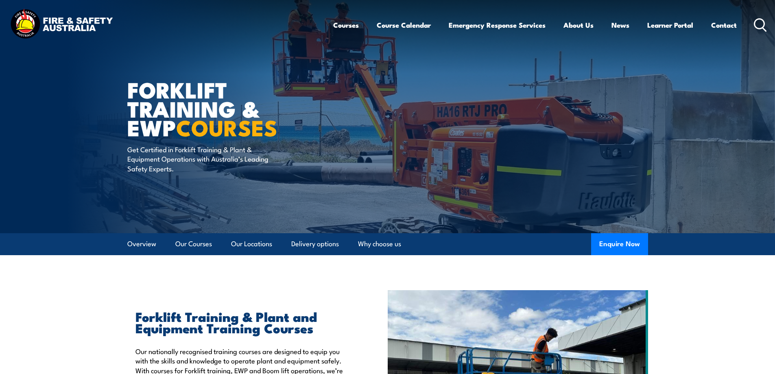  I want to click on a: News, so click(621, 25).